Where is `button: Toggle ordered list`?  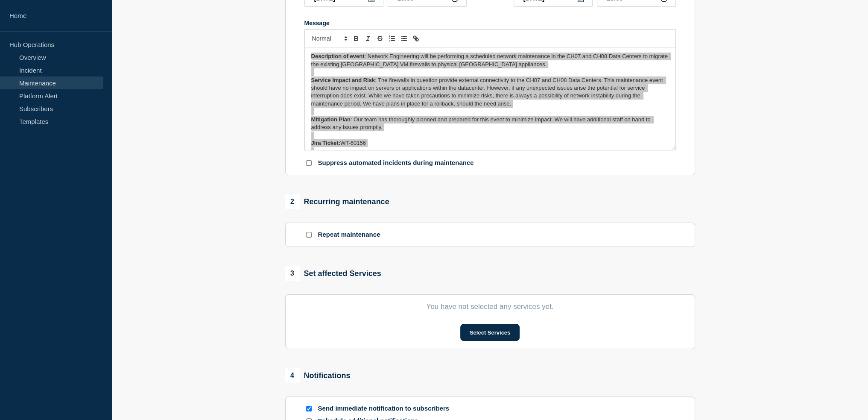 button: Toggle ordered list is located at coordinates (392, 38).